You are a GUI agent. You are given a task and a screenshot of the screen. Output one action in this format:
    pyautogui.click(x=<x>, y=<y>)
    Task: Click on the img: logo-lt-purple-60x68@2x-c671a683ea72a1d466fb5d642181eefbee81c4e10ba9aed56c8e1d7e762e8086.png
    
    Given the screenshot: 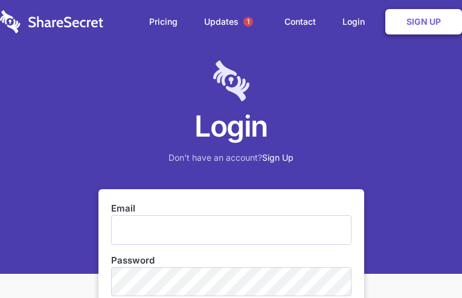 What is the action you would take?
    pyautogui.click(x=231, y=81)
    